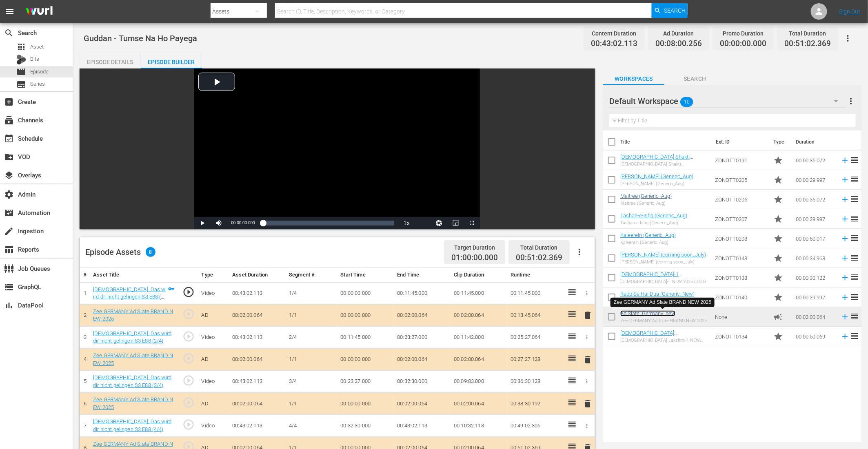 The image size is (868, 449). What do you see at coordinates (9, 157) in the screenshot?
I see `span: VOD` at bounding box center [9, 157].